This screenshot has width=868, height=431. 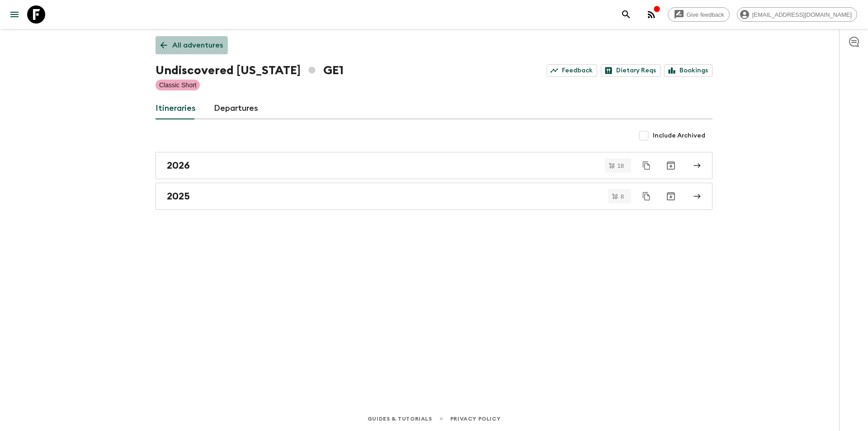 What do you see at coordinates (192, 45) in the screenshot?
I see `a: All adventures` at bounding box center [192, 45].